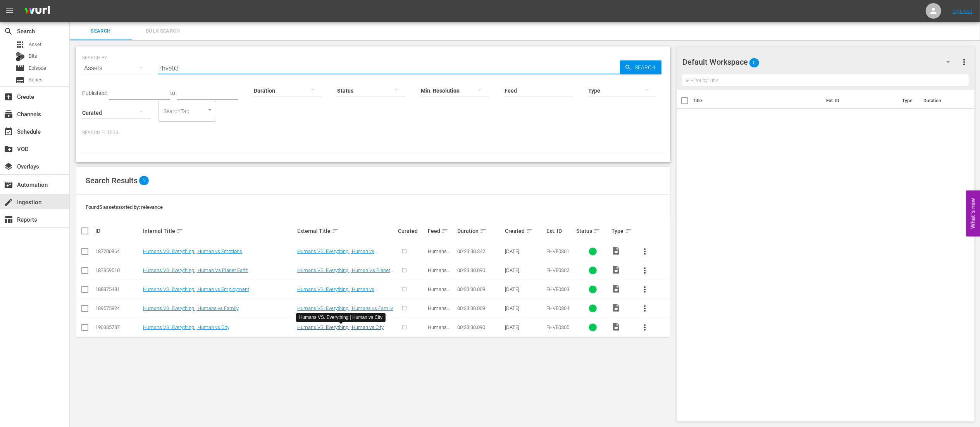  What do you see at coordinates (20, 57) in the screenshot?
I see `div: Bits` at bounding box center [20, 57].